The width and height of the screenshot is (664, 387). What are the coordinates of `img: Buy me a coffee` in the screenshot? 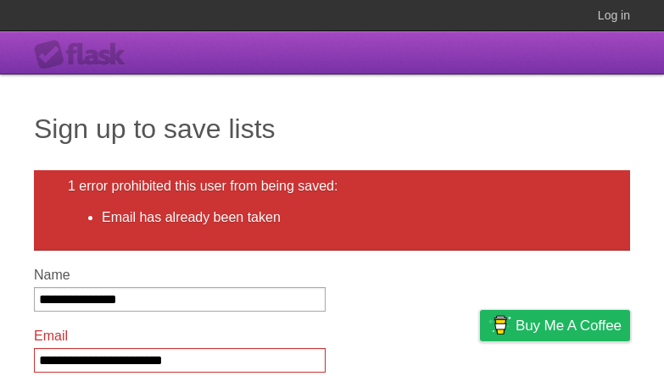 It's located at (499, 326).